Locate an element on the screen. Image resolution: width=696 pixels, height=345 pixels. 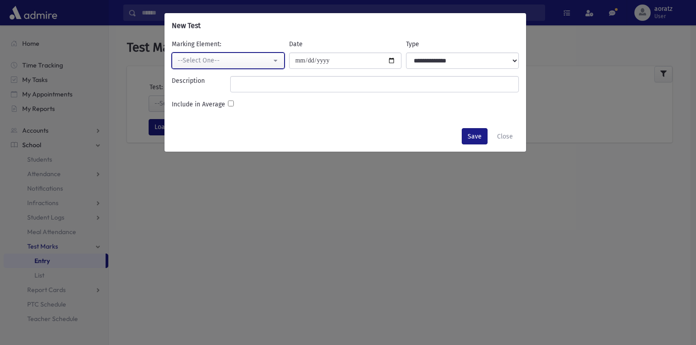
label: Type is located at coordinates (412, 44).